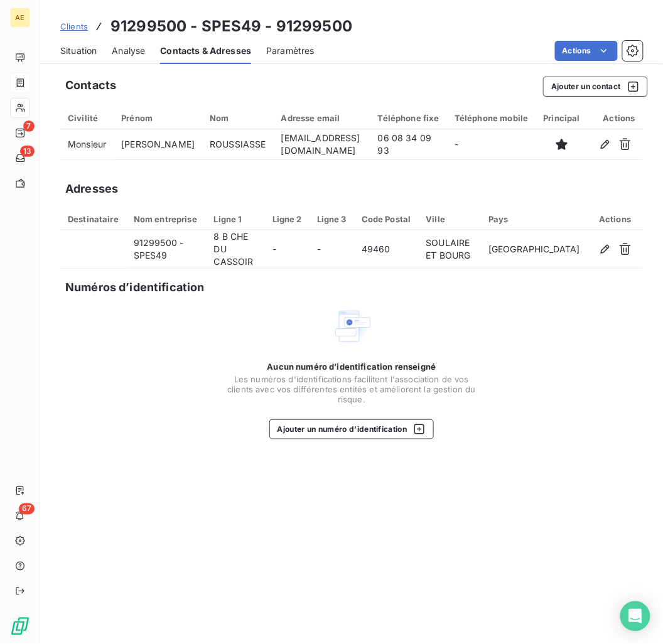  I want to click on td: ROUSSIASSE, so click(238, 144).